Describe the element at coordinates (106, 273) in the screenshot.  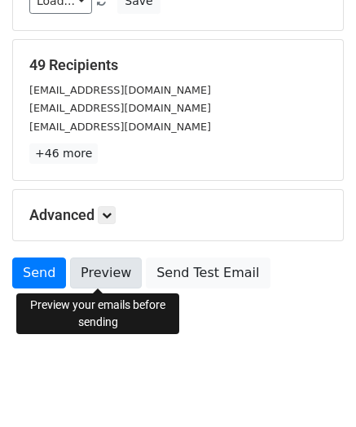
I see `a: Preview` at that location.